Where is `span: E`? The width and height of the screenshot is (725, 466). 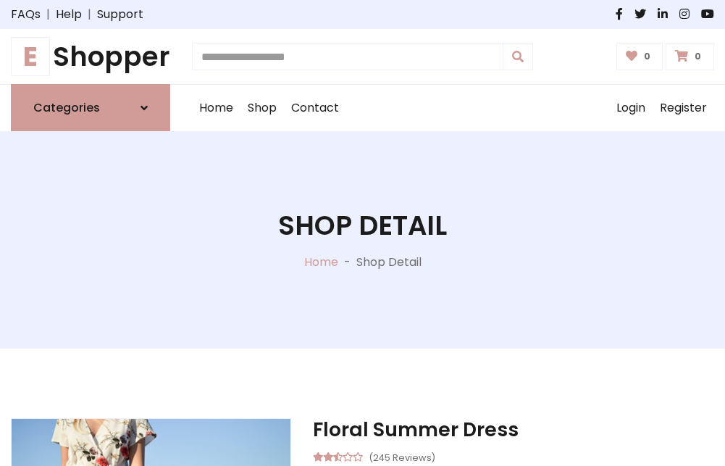
span: E is located at coordinates (30, 56).